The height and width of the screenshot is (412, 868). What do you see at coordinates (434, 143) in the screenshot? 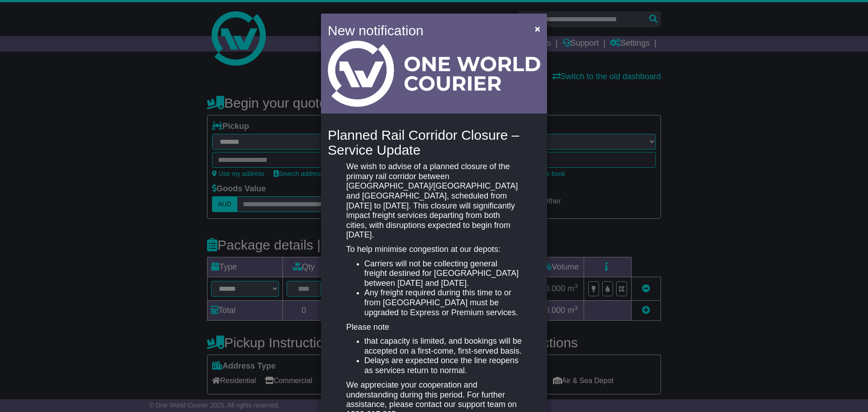
I see `h4: Planned Rail Corridor Closure – Service Update` at bounding box center [434, 143].